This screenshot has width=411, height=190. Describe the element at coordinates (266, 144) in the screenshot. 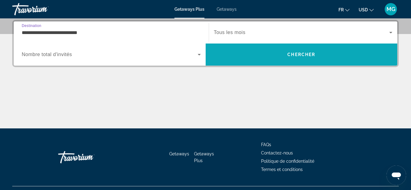

I see `span: FAQs` at that location.